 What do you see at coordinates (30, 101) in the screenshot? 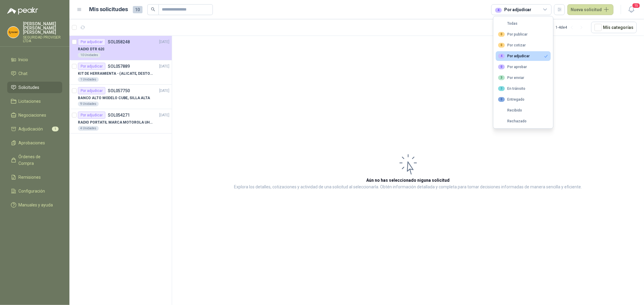
I see `span: Licitaciones` at bounding box center [30, 101].